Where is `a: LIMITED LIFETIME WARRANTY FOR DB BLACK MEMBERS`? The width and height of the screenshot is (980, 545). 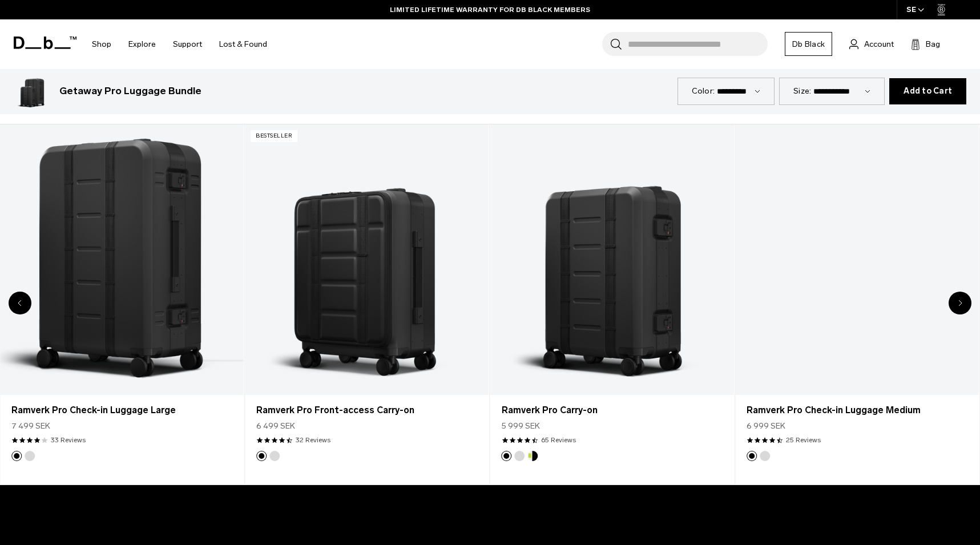 a: LIMITED LIFETIME WARRANTY FOR DB BLACK MEMBERS is located at coordinates (490, 10).